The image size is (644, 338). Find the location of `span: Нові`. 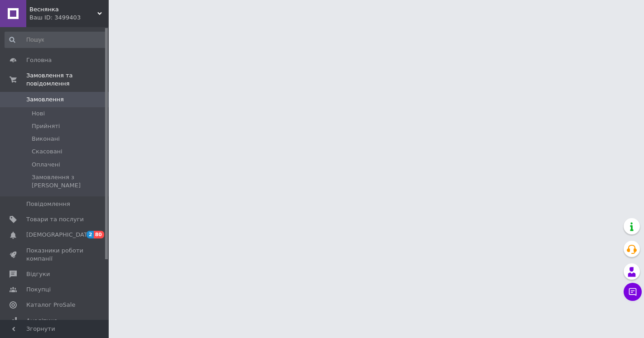

span: Нові is located at coordinates (38, 114).